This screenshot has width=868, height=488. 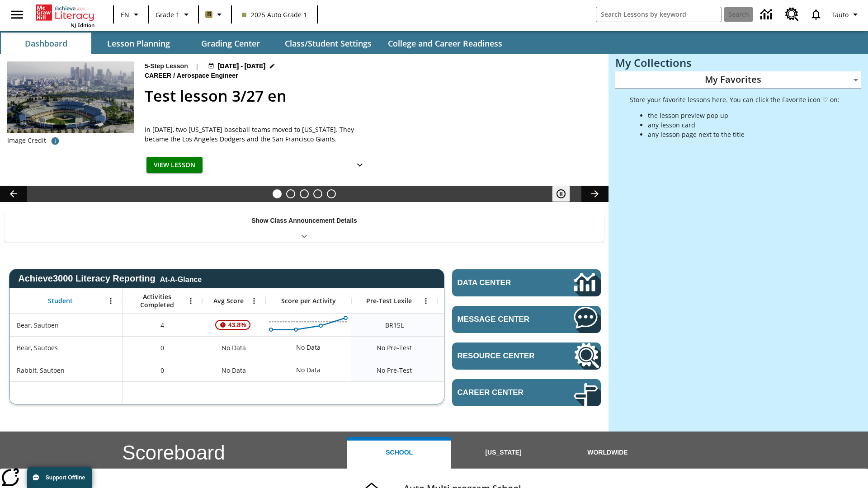 What do you see at coordinates (360, 165) in the screenshot?
I see `button: Show Details` at bounding box center [360, 165].